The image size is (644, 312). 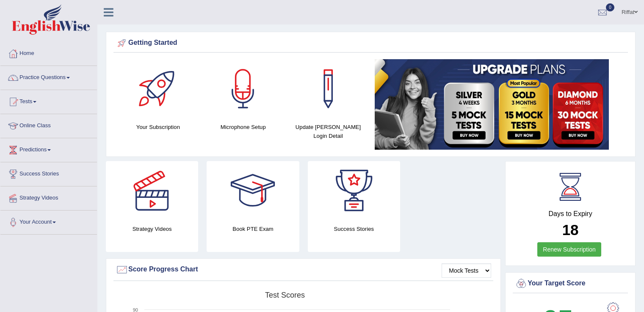 I want to click on a: Practice Questions, so click(x=49, y=77).